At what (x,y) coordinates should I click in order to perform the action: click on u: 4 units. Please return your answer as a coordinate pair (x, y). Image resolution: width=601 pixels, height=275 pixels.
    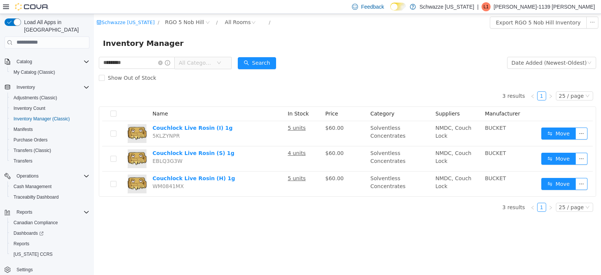
    Looking at the image, I should click on (203, 139).